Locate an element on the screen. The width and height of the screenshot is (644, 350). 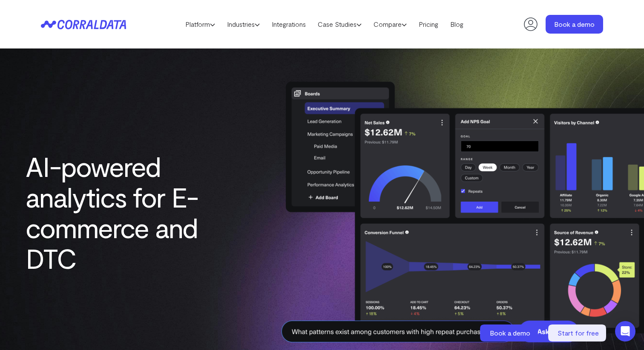
a: Industries is located at coordinates (243, 24).